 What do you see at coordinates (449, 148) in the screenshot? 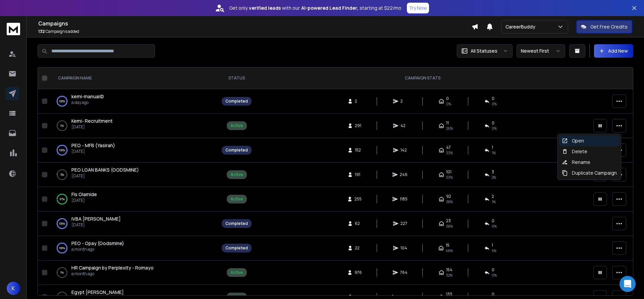
I see `span: 47` at bounding box center [449, 148].